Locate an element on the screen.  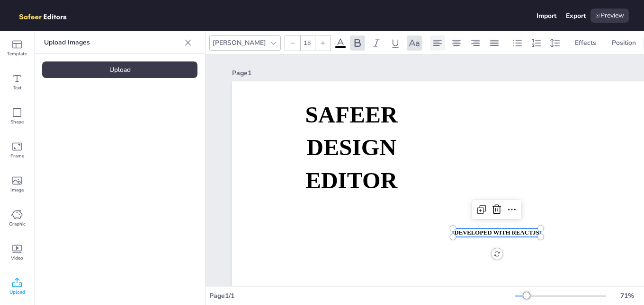
span: Text is located at coordinates (17, 88).